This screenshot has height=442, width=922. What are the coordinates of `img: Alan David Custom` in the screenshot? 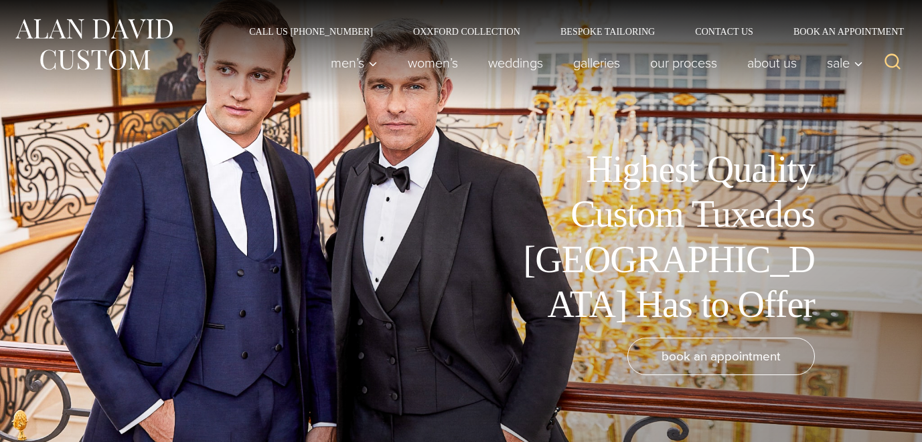 It's located at (94, 44).